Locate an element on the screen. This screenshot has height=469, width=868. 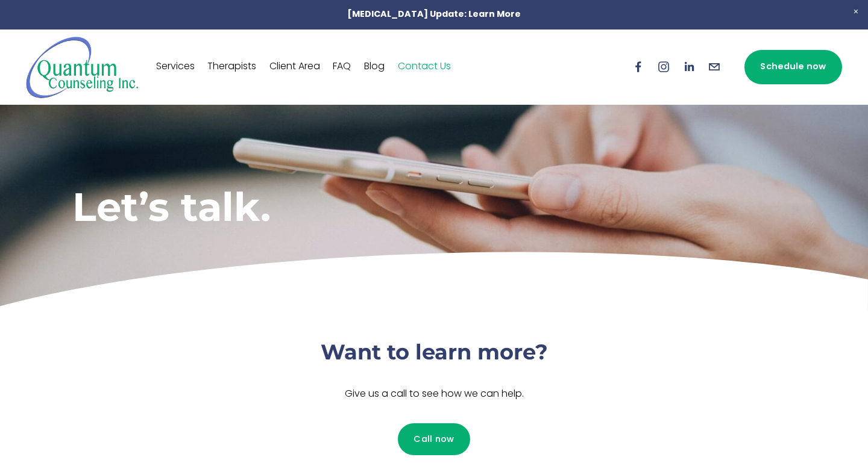
a: Facebook is located at coordinates (638, 67).